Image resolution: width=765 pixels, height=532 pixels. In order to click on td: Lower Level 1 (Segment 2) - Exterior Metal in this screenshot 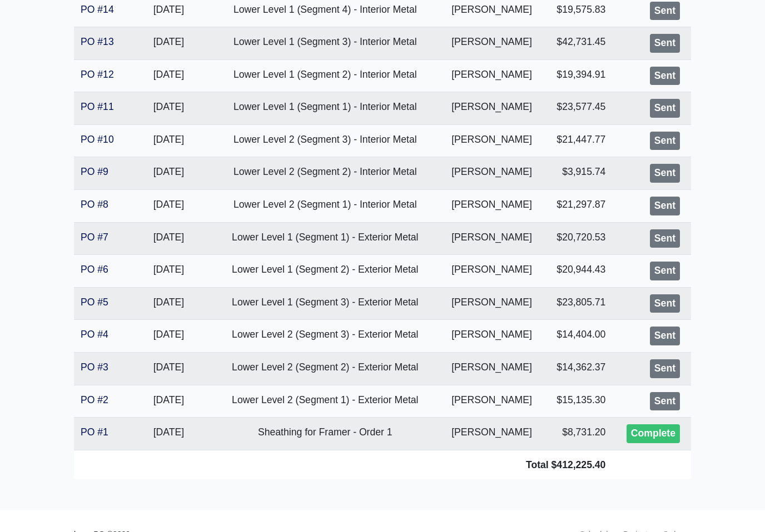, I will do `click(325, 271)`.